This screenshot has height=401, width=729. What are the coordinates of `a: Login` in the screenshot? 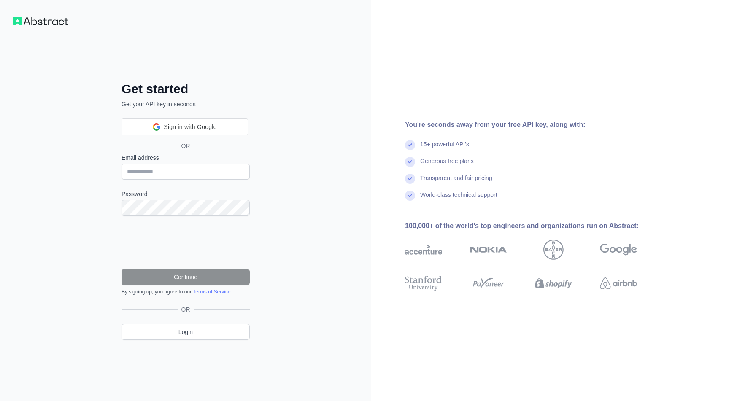 It's located at (186, 332).